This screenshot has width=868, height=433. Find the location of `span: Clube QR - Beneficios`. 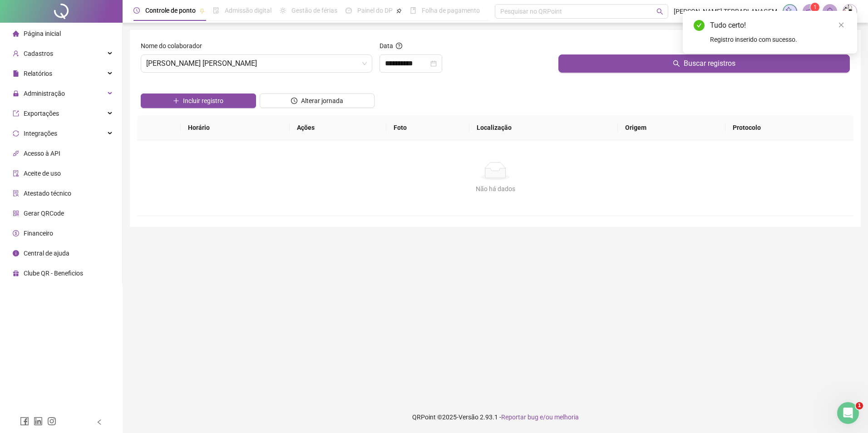

span: Clube QR - Beneficios is located at coordinates (53, 273).